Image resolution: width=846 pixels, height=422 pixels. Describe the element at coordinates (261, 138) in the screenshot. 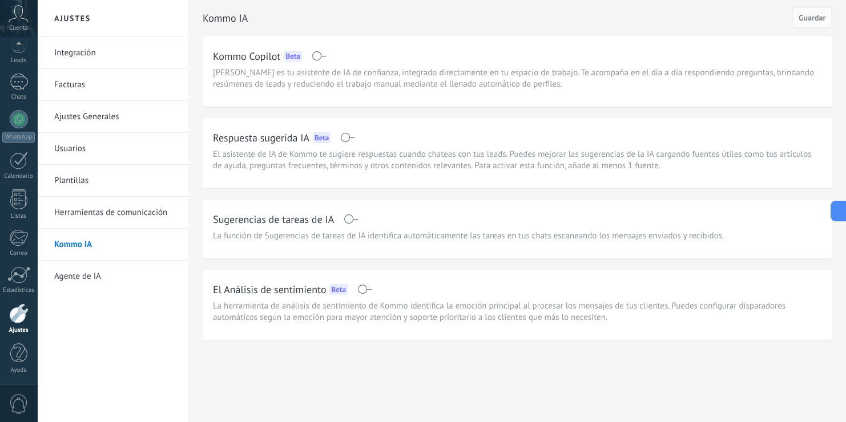

I see `h2: Respuesta sugerida IA` at that location.